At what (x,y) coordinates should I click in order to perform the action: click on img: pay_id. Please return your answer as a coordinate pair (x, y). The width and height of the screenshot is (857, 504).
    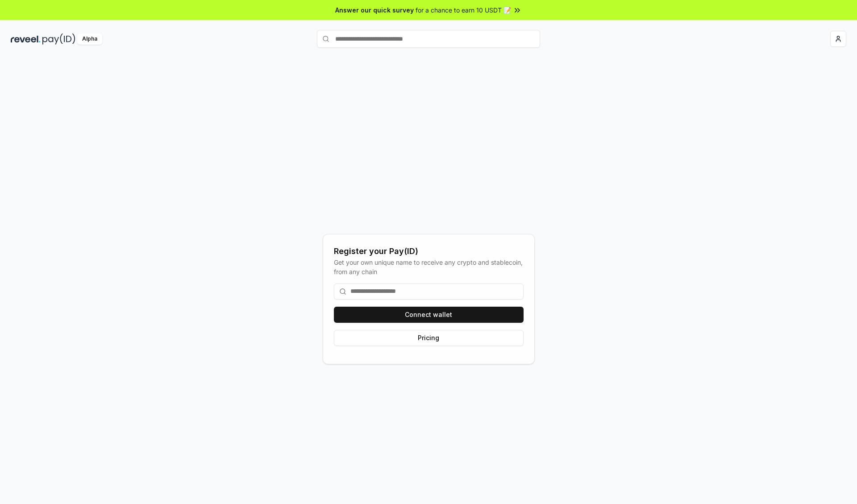
    Looking at the image, I should click on (59, 38).